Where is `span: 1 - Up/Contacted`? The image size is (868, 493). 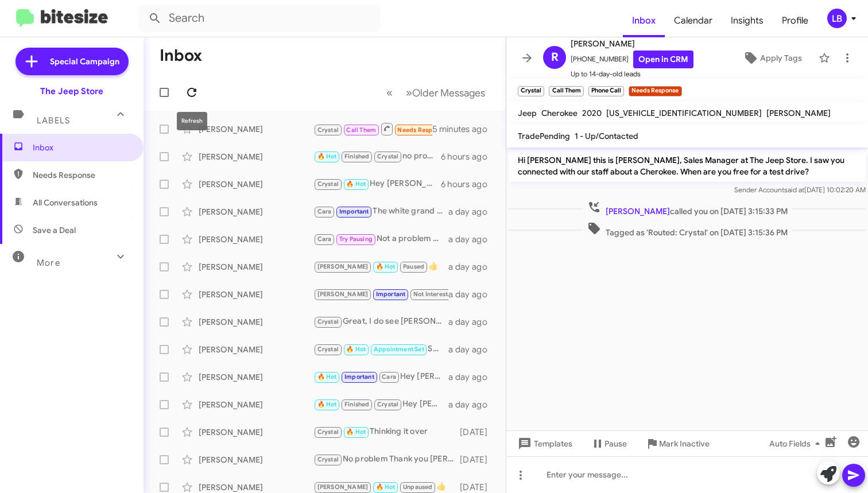 span: 1 - Up/Contacted is located at coordinates (607, 136).